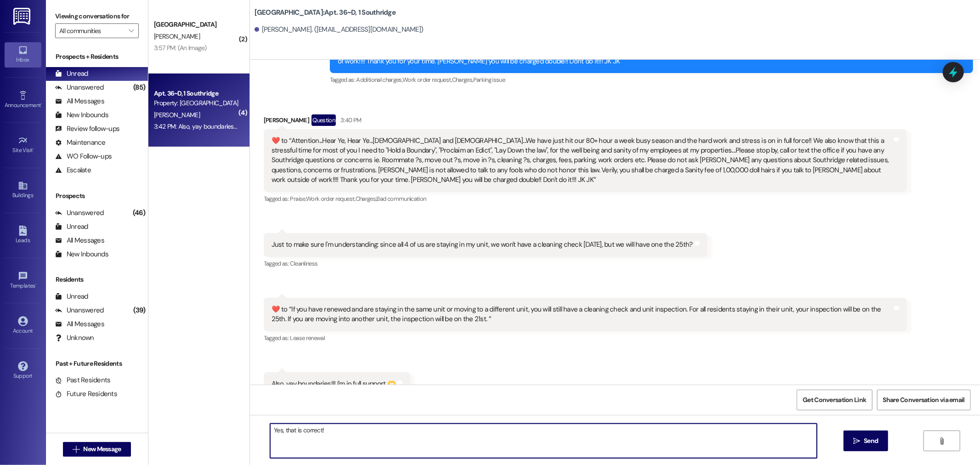 Image resolution: width=980 pixels, height=465 pixels. I want to click on a: Leads, so click(23, 235).